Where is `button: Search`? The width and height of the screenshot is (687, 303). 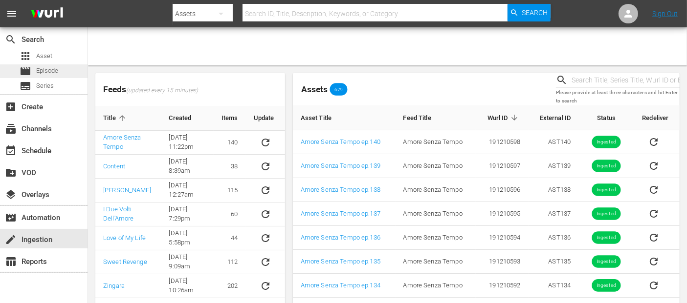 button: Search is located at coordinates (529, 13).